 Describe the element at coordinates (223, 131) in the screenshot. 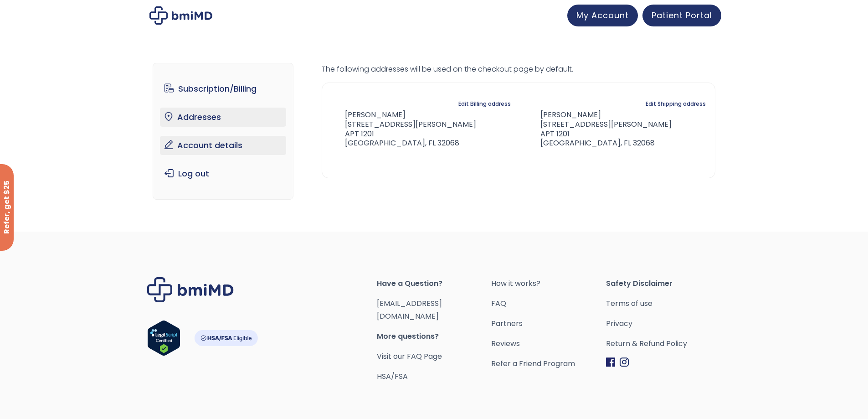

I see `nav: Account pages` at that location.